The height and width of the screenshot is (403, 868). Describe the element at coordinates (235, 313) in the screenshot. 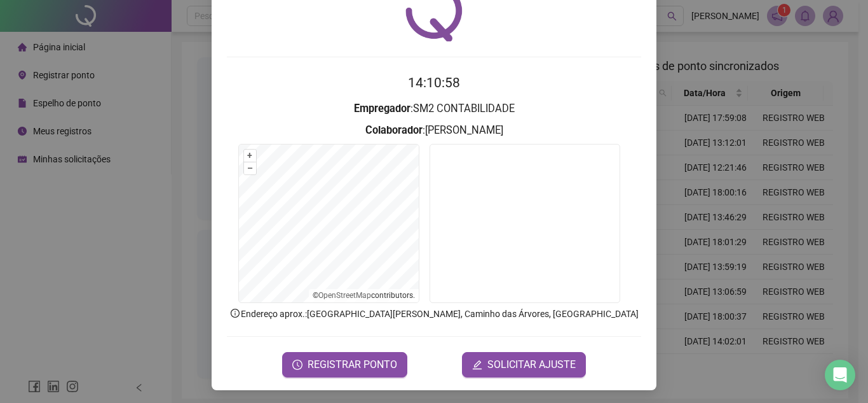

I see `span: info-circle` at that location.